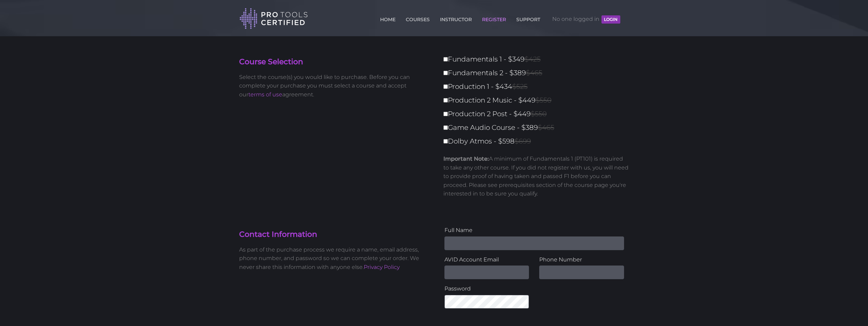 This screenshot has height=326, width=868. Describe the element at coordinates (538, 59) in the screenshot. I see `label: Fundamentals 1 - $349` at that location.